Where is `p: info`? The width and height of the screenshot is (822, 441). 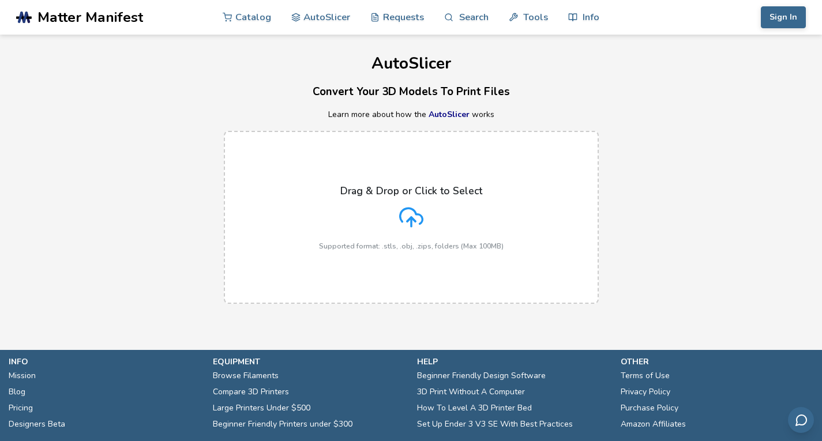
p: info is located at coordinates (105, 362).